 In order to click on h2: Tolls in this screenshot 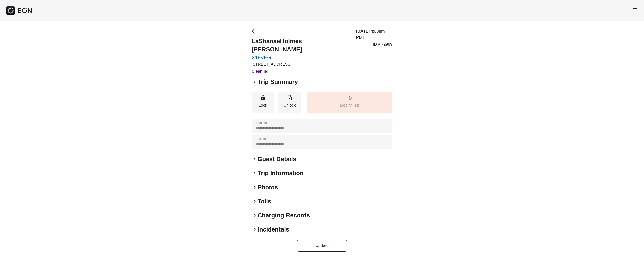, I will do `click(264, 202)`.